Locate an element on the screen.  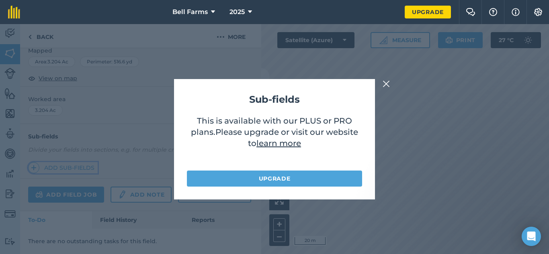
p: This is available with our PLUS or PRO plans . is located at coordinates (275, 139).